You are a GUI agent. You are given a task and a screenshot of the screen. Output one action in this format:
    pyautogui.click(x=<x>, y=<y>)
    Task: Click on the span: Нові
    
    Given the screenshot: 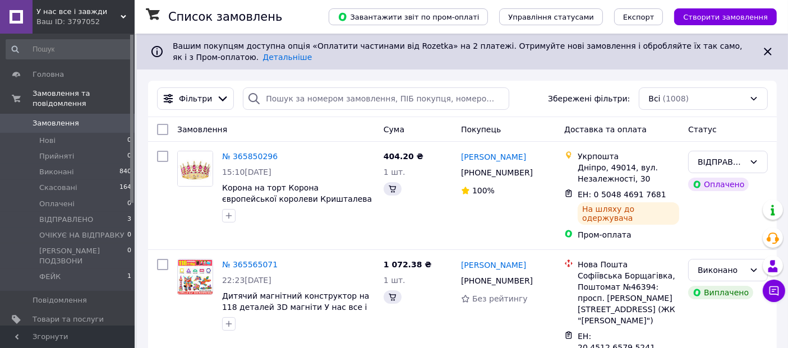 What is the action you would take?
    pyautogui.click(x=47, y=141)
    